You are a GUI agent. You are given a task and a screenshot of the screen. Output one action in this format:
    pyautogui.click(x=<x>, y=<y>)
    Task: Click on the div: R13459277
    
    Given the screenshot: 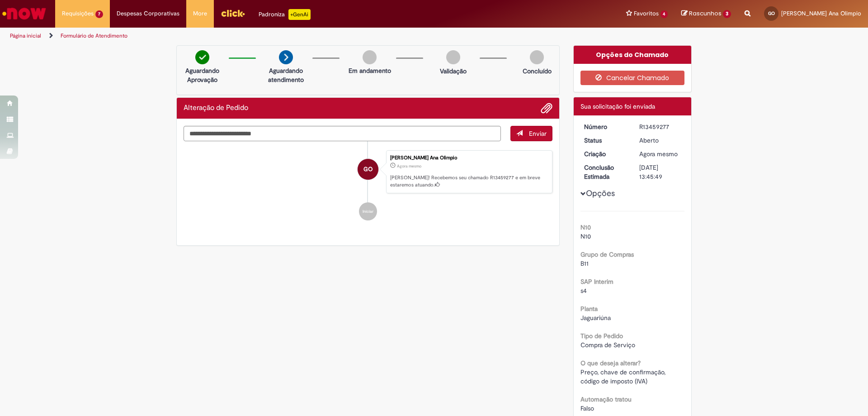 What is the action you would take?
    pyautogui.click(x=660, y=126)
    